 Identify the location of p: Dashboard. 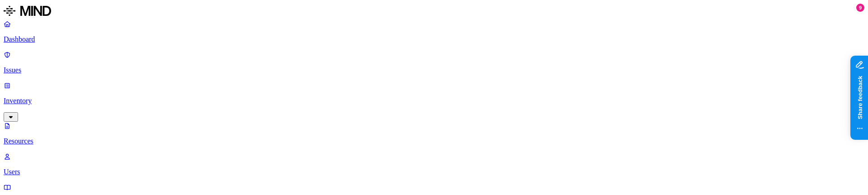
(434, 39).